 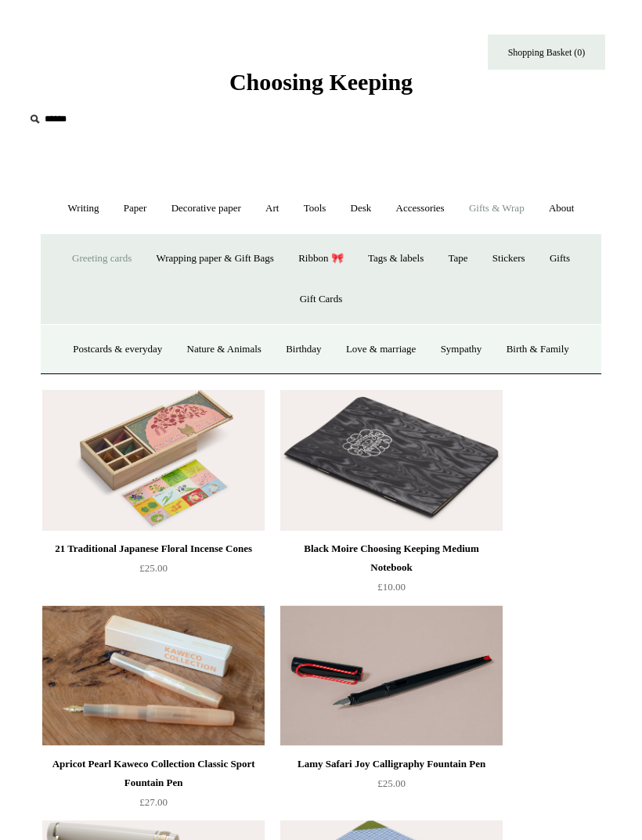 I want to click on a: Art, so click(x=272, y=209).